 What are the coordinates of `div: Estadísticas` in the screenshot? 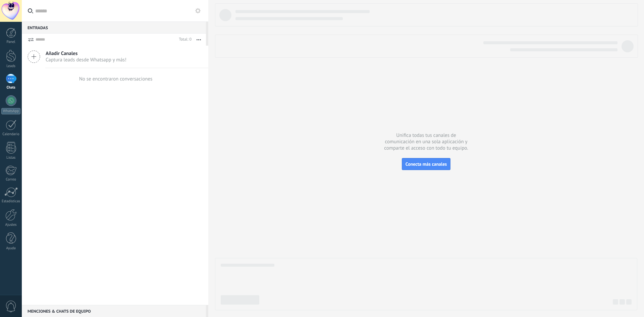 It's located at (11, 201).